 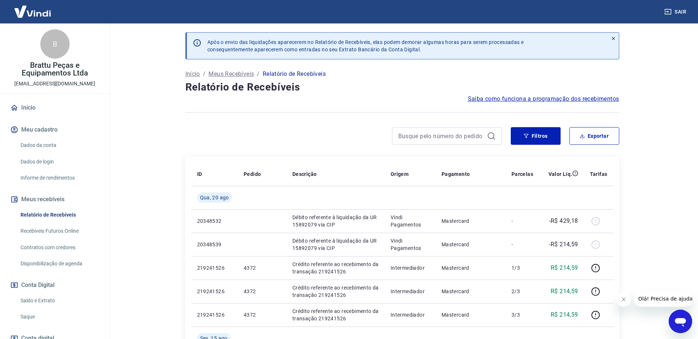 I want to click on p: 20348532, so click(x=214, y=221).